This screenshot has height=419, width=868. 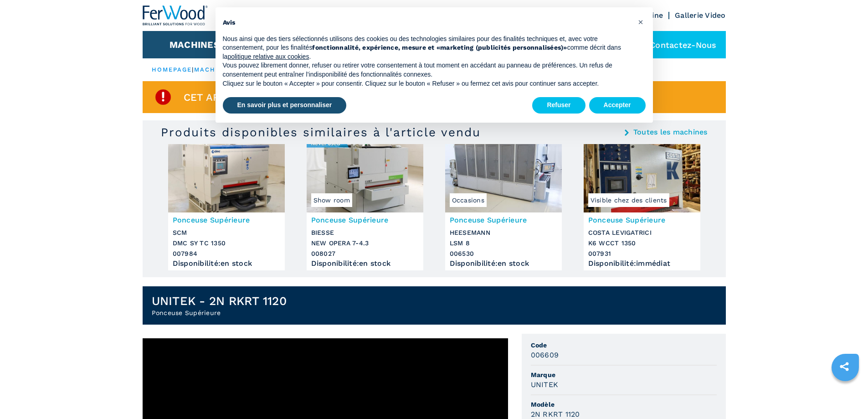 I want to click on a: machines, so click(x=214, y=69).